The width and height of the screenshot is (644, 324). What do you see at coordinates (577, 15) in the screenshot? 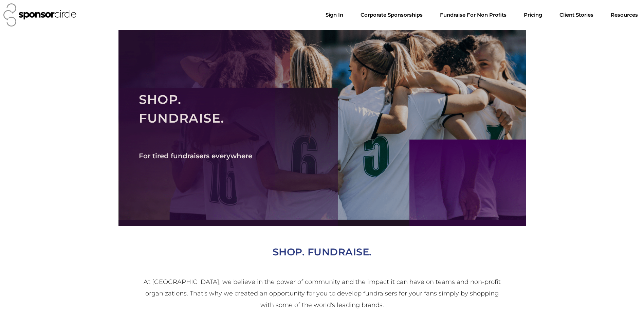
I see `a: Client Stories` at bounding box center [577, 15].